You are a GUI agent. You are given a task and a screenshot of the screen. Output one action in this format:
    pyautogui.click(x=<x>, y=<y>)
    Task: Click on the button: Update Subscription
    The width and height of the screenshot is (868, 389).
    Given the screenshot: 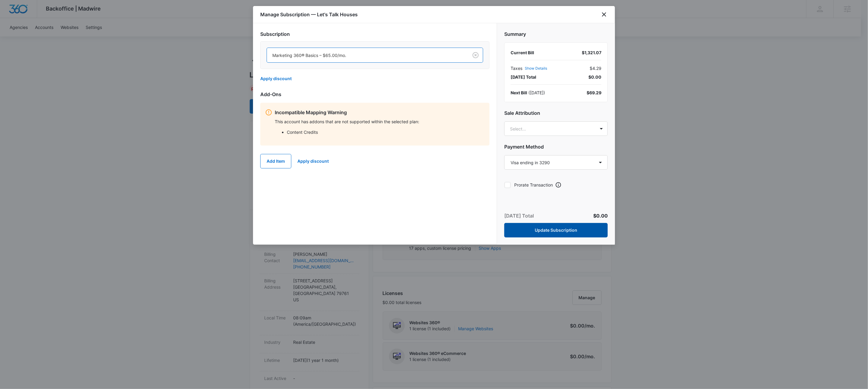 What is the action you would take?
    pyautogui.click(x=556, y=230)
    